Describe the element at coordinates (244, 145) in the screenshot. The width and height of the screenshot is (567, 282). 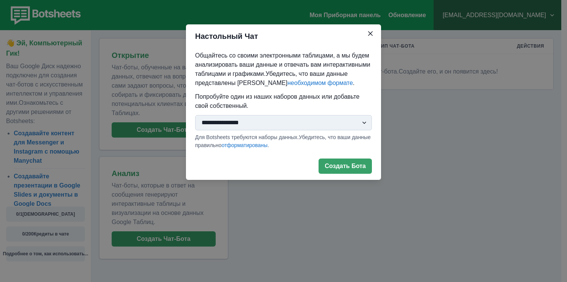
I see `a: отформатированы` at that location.